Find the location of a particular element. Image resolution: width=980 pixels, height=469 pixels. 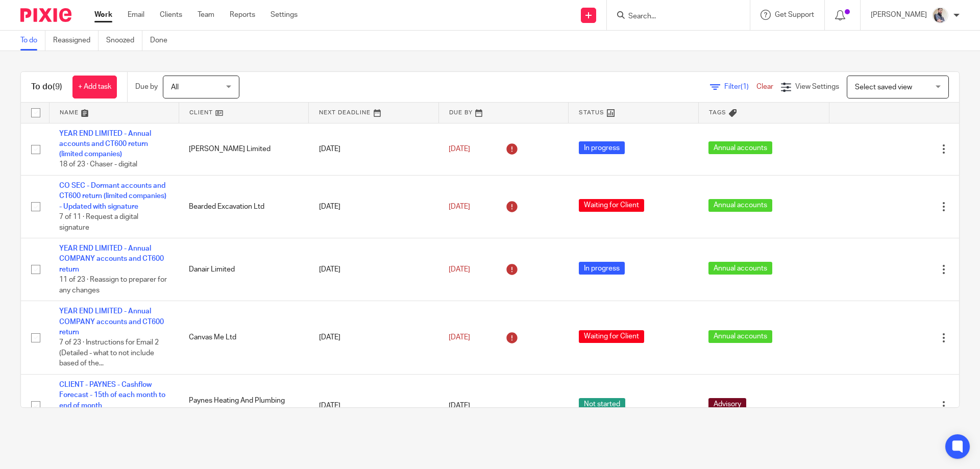

span: Get Support is located at coordinates (795, 15).